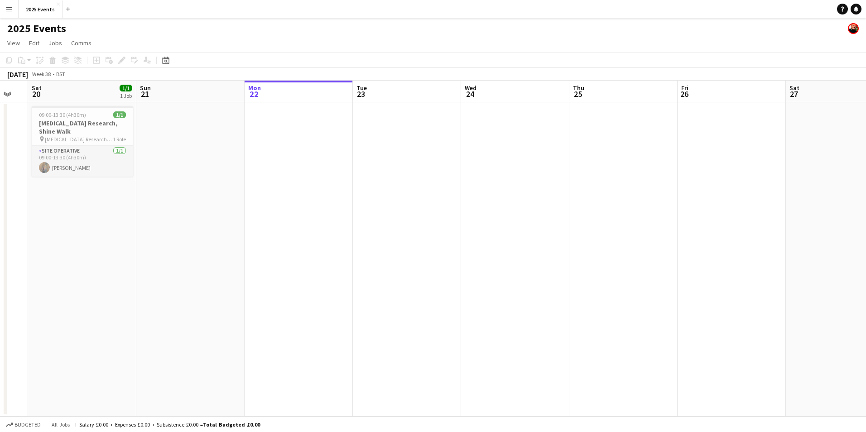 The width and height of the screenshot is (866, 432). What do you see at coordinates (55, 43) in the screenshot?
I see `a: Jobs` at bounding box center [55, 43].